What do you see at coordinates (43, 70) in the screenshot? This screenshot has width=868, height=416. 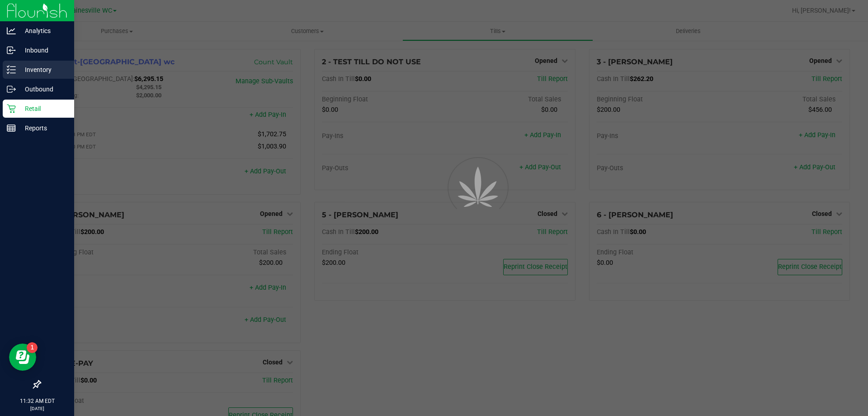 I see `p: Inventory` at bounding box center [43, 70].